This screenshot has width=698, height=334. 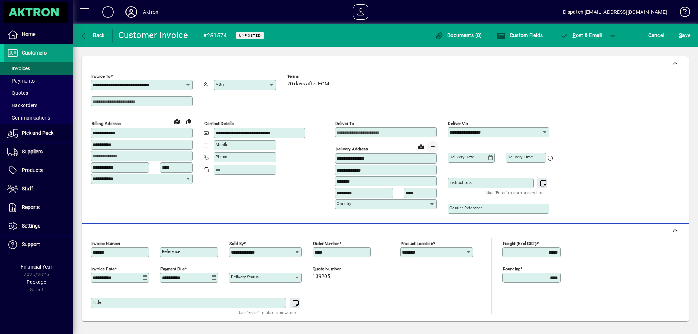 I want to click on mat-label: Delivery date, so click(x=462, y=157).